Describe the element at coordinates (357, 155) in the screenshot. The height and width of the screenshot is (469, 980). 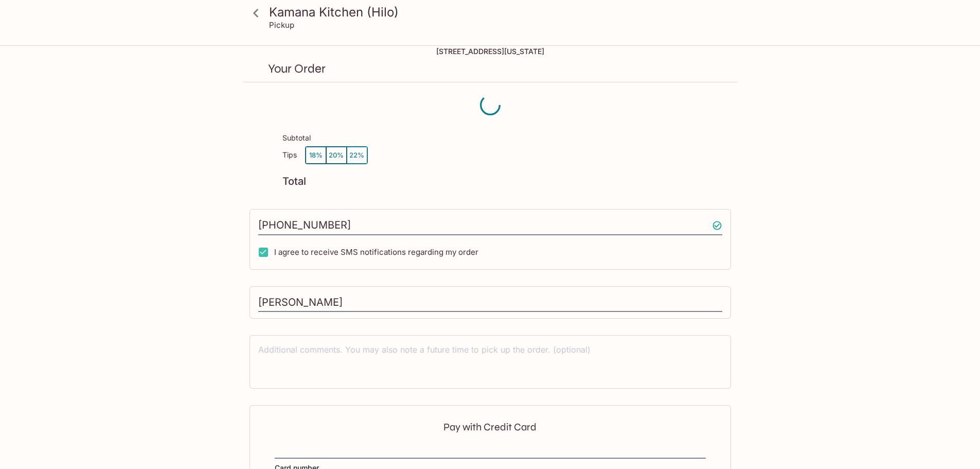
I see `button: 22%` at that location.